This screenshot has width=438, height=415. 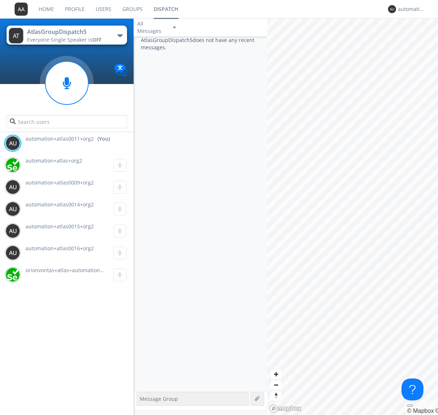 What do you see at coordinates (13, 274) in the screenshot?
I see `img: 29d36aed6fa347d5a1537e7736e6aa13` at bounding box center [13, 274].